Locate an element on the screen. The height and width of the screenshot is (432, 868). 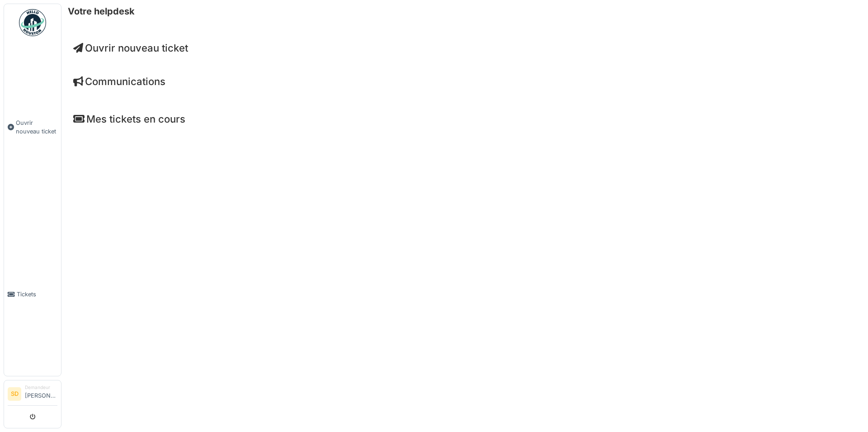
h4: Communications is located at coordinates (465, 81).